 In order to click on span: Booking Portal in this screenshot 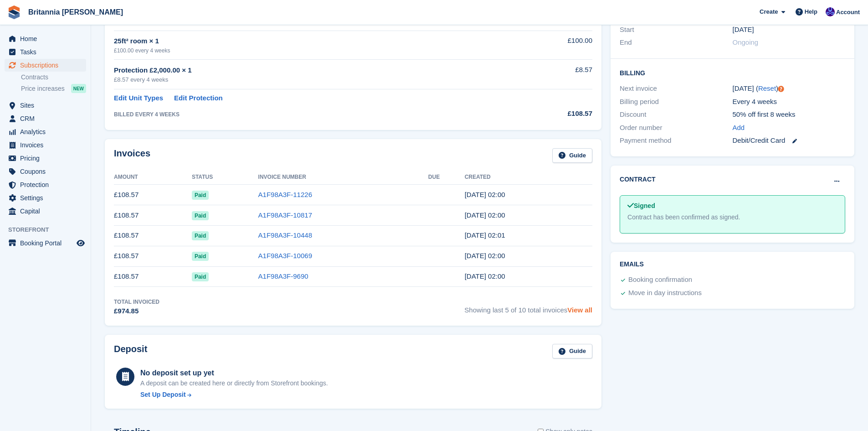, I will do `click(48, 243)`.